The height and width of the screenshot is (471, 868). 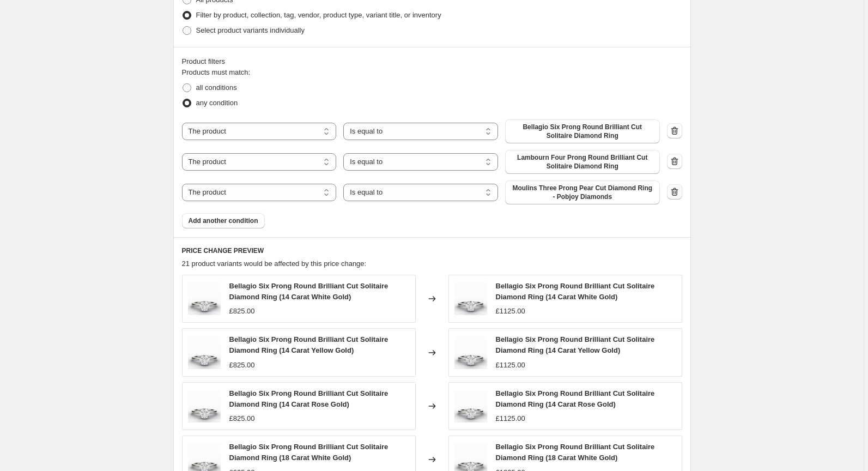 I want to click on button: Bellagio Six Prong Round Brilliant Cut Solitaire Diamond Ring, so click(x=582, y=131).